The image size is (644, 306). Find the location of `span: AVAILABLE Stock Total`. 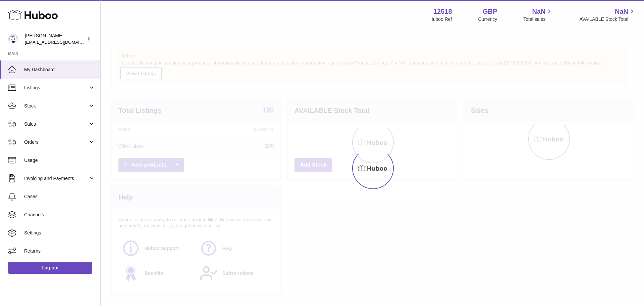

span: AVAILABLE Stock Total is located at coordinates (608, 19).